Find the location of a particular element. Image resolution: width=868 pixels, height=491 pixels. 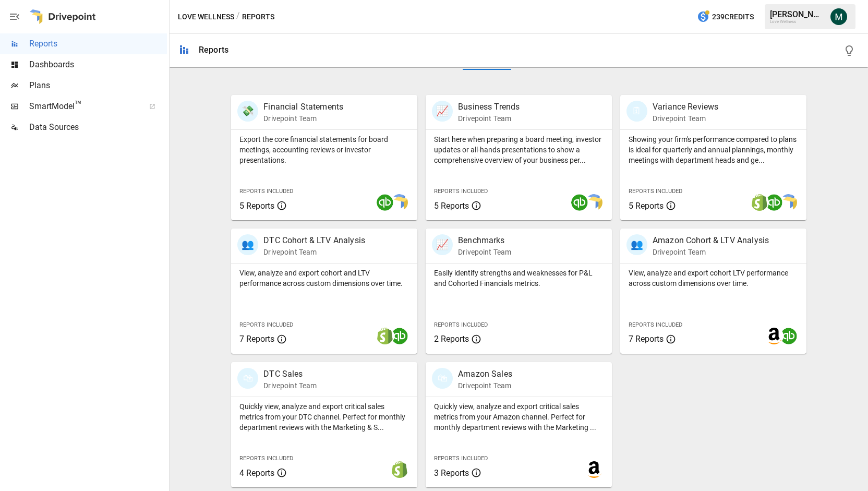

span: ™ is located at coordinates (78, 105).